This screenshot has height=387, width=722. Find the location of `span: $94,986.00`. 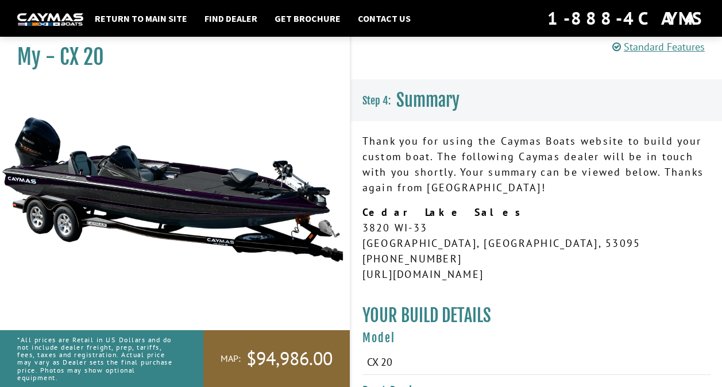

span: $94,986.00 is located at coordinates (290, 359).